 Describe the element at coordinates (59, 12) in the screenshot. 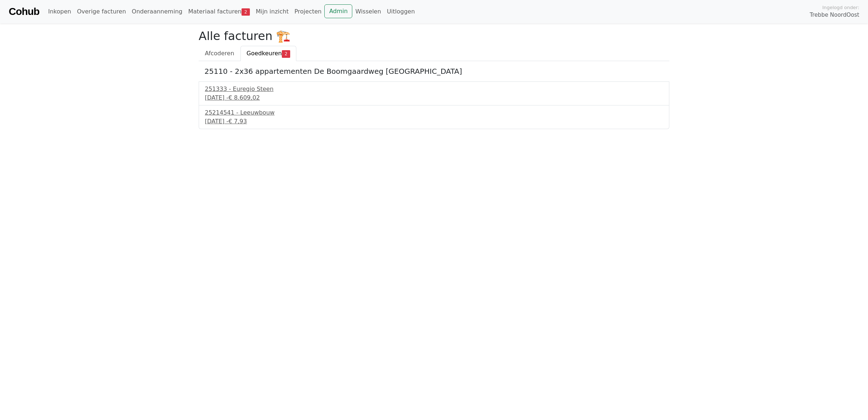

I see `a: Inkopen` at that location.